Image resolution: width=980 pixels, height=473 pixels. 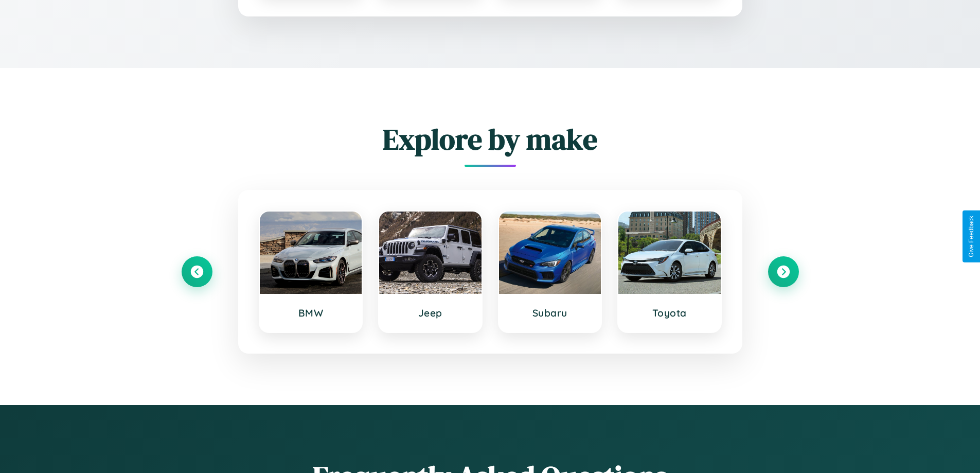 I want to click on h2: Explore by make, so click(x=490, y=139).